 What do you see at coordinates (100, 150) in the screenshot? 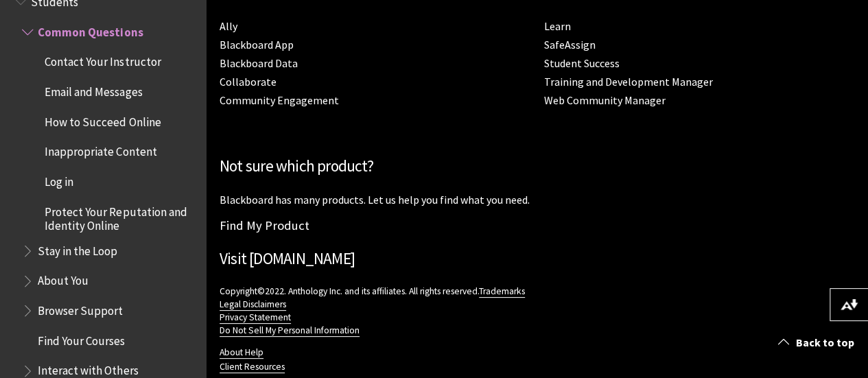
I see `span: Inappropriate Content` at bounding box center [100, 150].